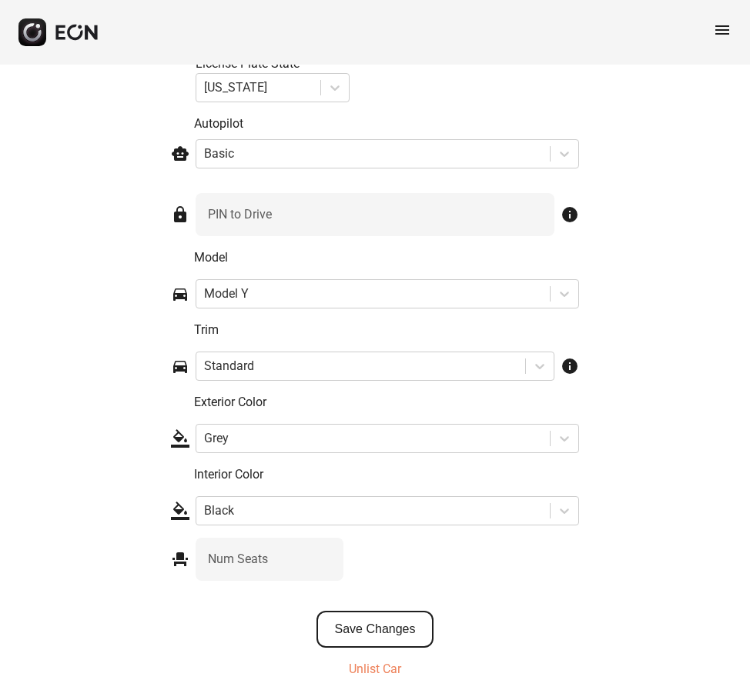 The image size is (750, 700). Describe the element at coordinates (722, 30) in the screenshot. I see `span: menu` at that location.